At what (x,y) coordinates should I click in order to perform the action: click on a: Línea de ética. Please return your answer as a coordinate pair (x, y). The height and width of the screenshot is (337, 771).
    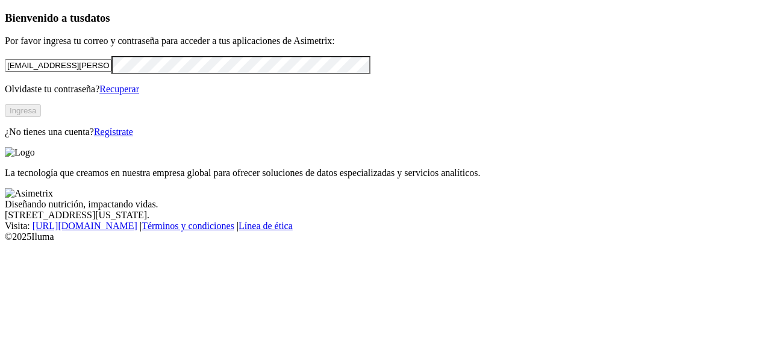
    Looking at the image, I should click on (266, 225).